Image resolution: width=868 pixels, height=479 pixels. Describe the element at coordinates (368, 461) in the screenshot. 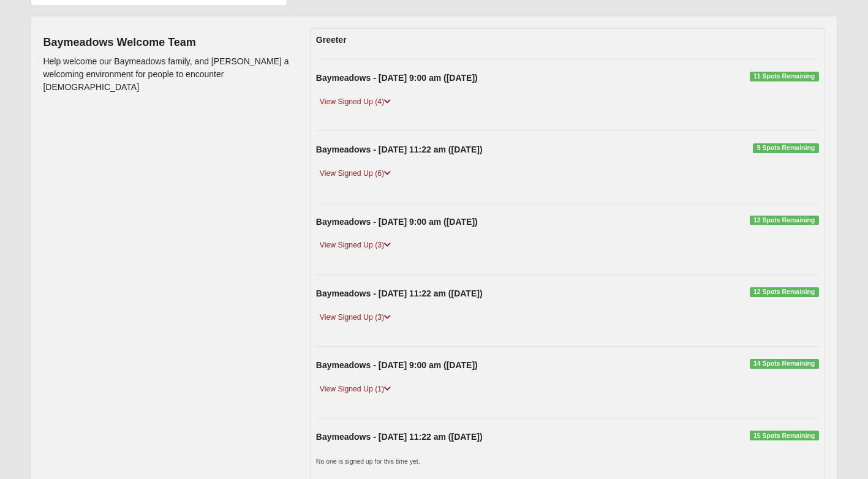

I see `small: No one is signed up for this time yet.` at that location.